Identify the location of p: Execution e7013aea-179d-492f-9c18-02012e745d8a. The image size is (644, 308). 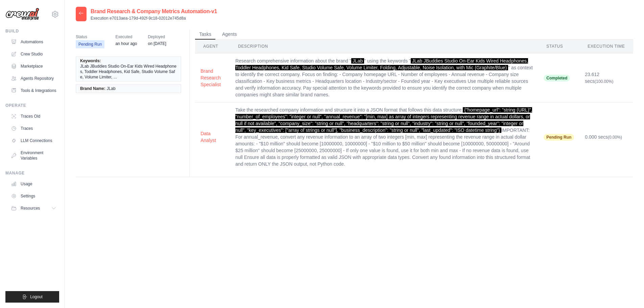
(154, 18).